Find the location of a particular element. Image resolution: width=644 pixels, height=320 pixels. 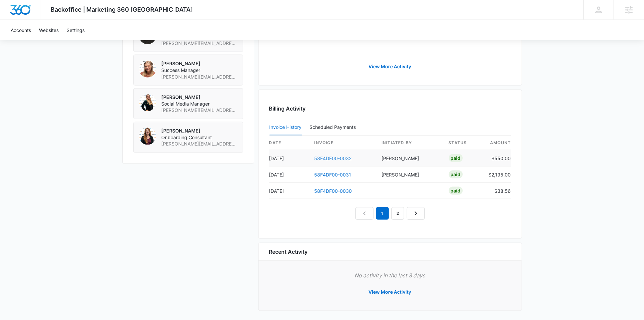

th: status is located at coordinates (464, 143).